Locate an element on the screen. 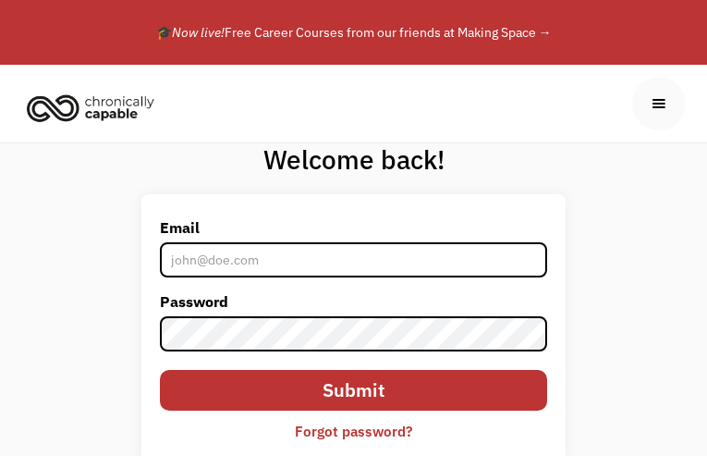 The image size is (707, 456). a: Forgot password? is located at coordinates (353, 431).